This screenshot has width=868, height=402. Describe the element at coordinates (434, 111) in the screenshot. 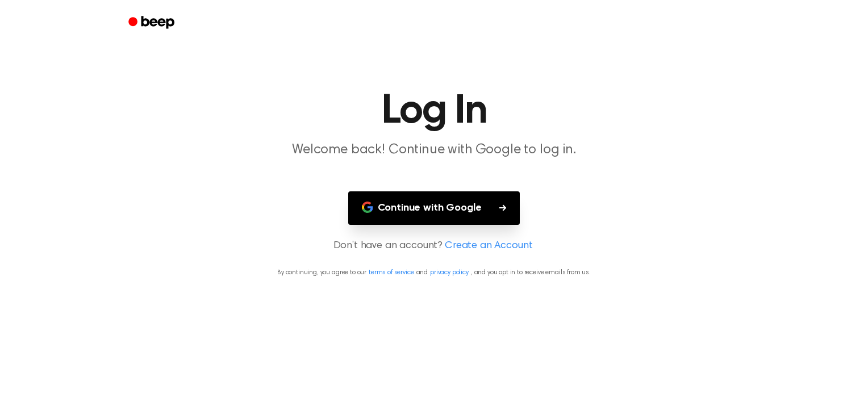

I see `h1: Log In` at that location.